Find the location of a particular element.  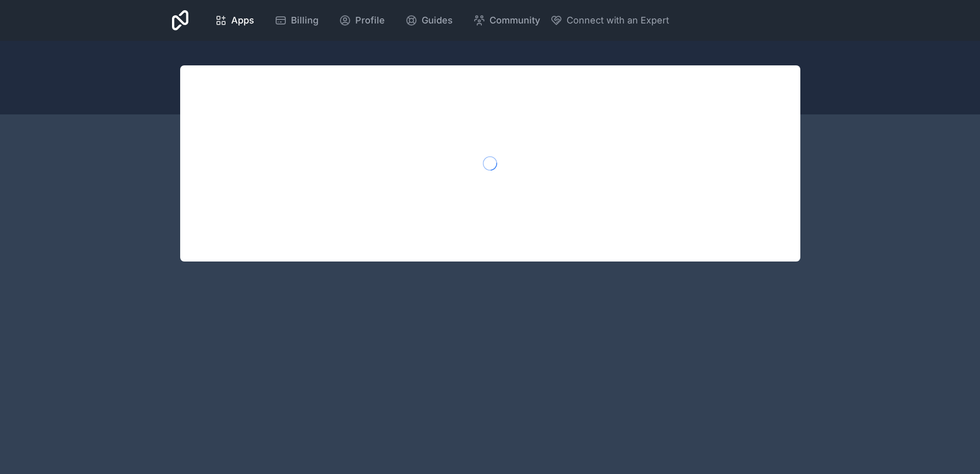

a: Guides is located at coordinates (428, 20).